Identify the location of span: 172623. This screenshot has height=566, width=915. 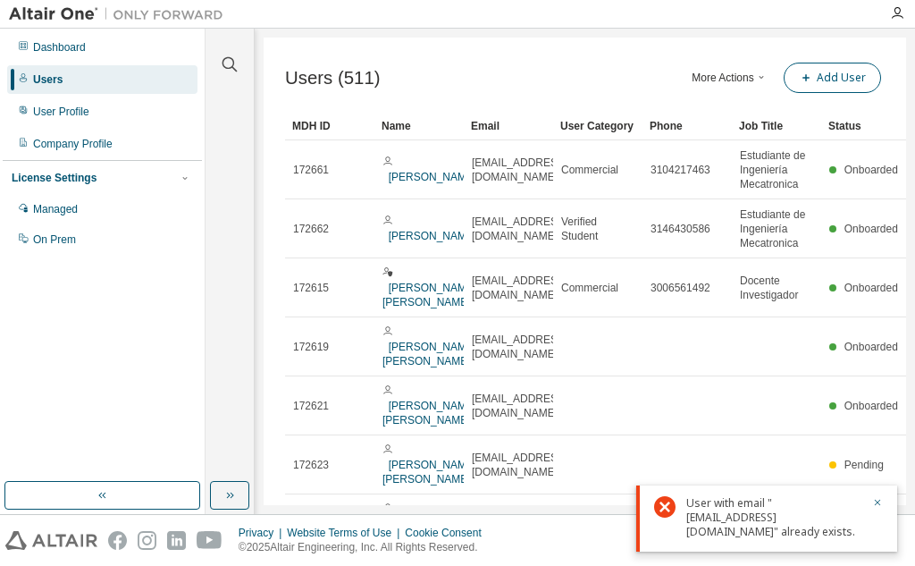
(311, 465).